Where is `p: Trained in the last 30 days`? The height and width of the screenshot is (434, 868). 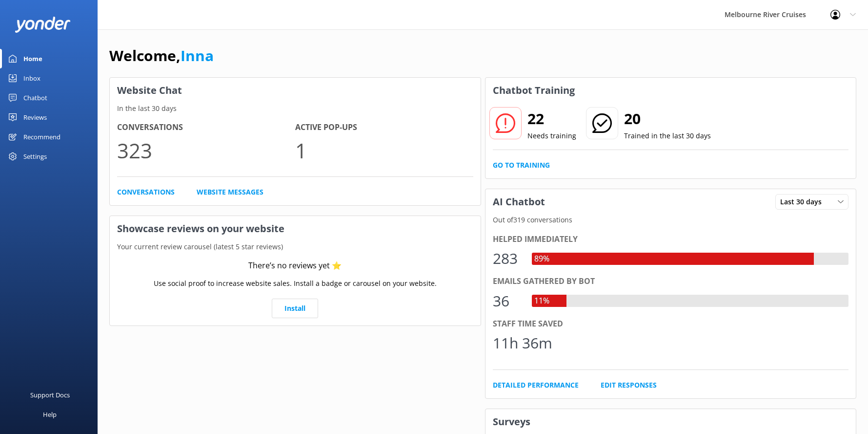
p: Trained in the last 30 days is located at coordinates (668, 136).